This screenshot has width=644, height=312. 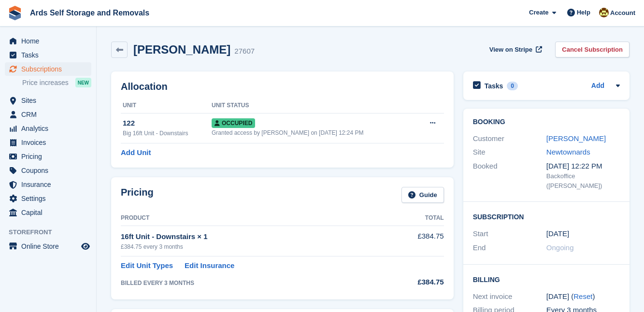 What do you see at coordinates (413, 282) in the screenshot?
I see `div: £384.75` at bounding box center [413, 282].